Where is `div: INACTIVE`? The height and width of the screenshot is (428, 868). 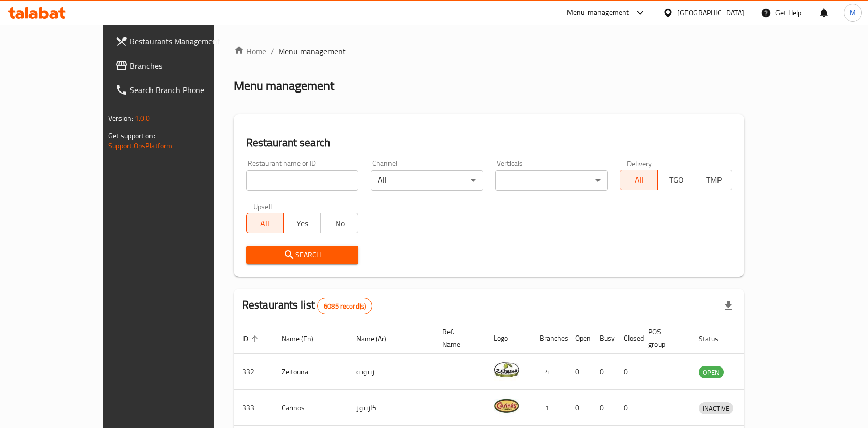
div: INACTIVE is located at coordinates (716, 408).